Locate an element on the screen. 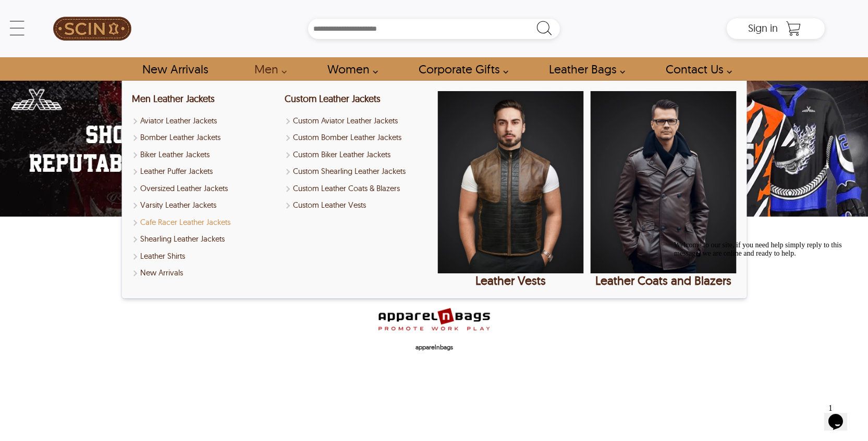  h1: Our Authorized Dealers is located at coordinates (434, 246).